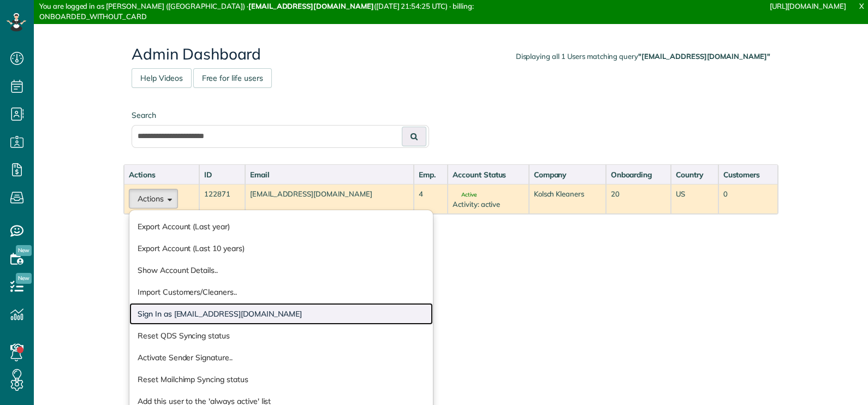 The image size is (868, 405). What do you see at coordinates (161, 175) in the screenshot?
I see `div: Actions` at bounding box center [161, 175].